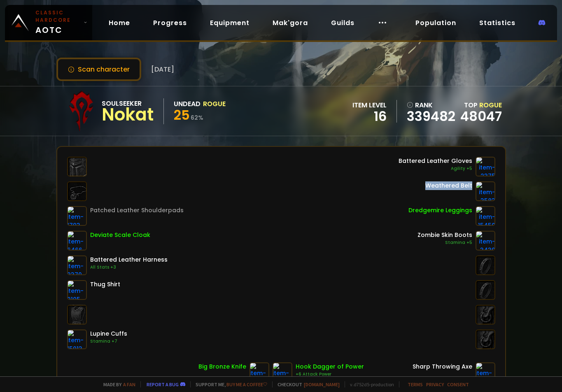 Image resolution: width=562 pixels, height=392 pixels. Describe the element at coordinates (440, 210) in the screenshot. I see `div: Dredgemire Leggings` at that location.